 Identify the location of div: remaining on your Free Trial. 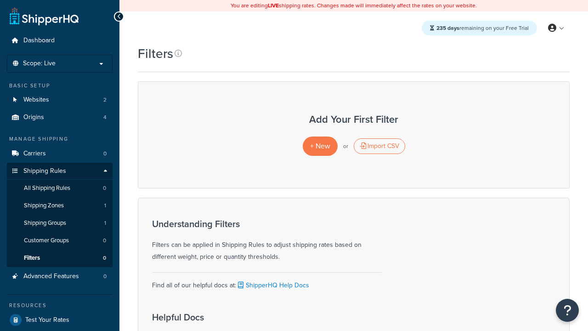
(479, 28).